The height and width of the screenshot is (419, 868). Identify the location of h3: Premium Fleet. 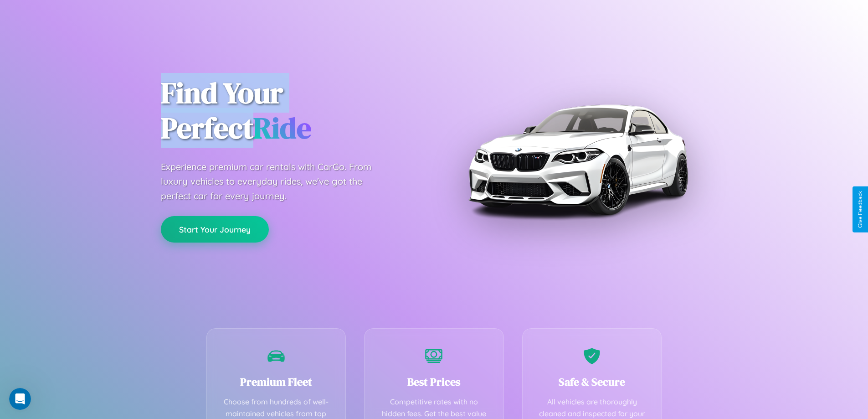
(276, 381).